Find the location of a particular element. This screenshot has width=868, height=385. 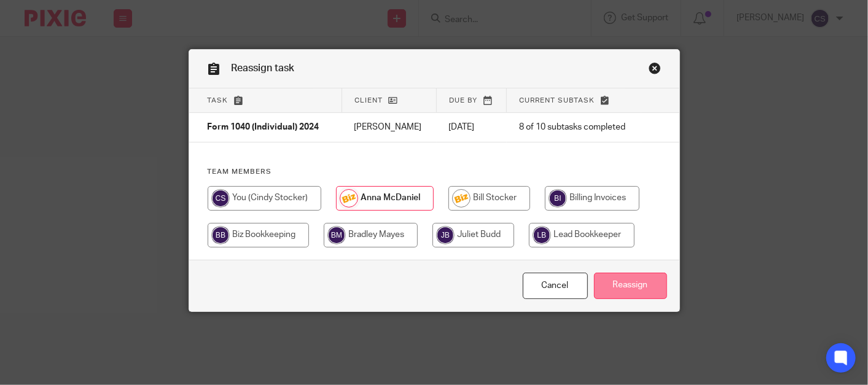

span: Task is located at coordinates (218, 100).